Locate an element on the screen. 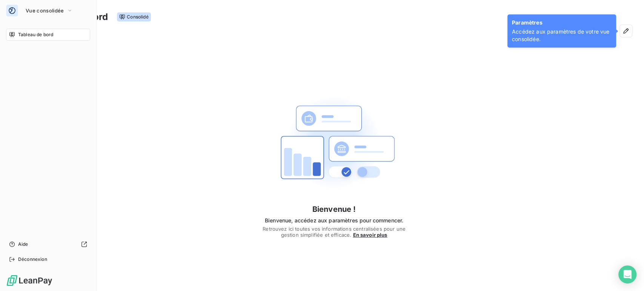  span: Déconnexion is located at coordinates (33, 259).